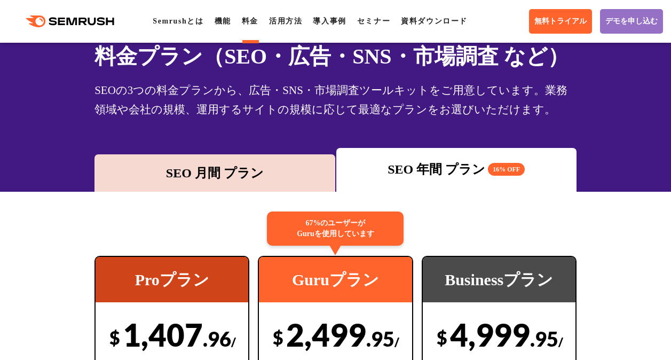 The image size is (671, 360). Describe the element at coordinates (223, 21) in the screenshot. I see `a: 機能` at that location.